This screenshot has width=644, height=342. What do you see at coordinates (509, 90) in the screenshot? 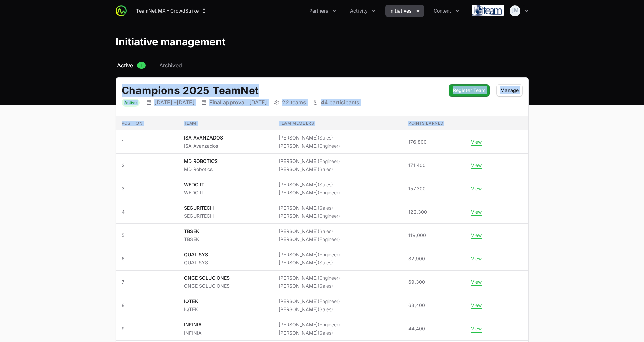
I see `span: Manage` at bounding box center [509, 90].